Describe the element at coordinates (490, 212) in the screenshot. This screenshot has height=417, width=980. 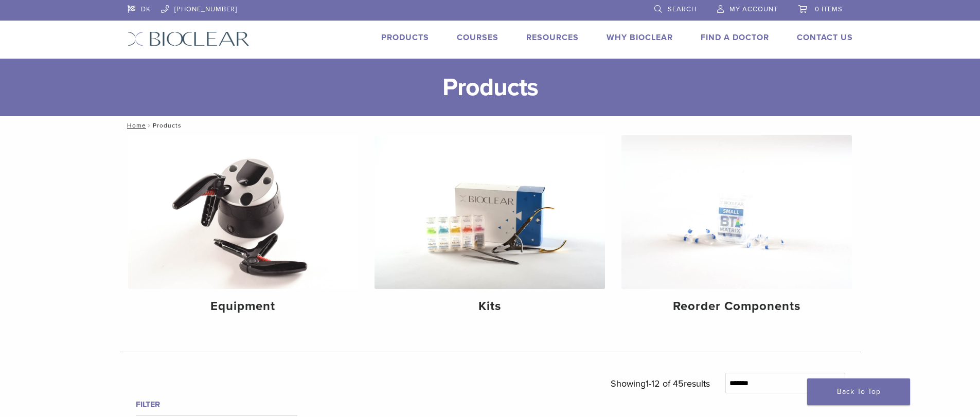
I see `img: Kits` at that location.